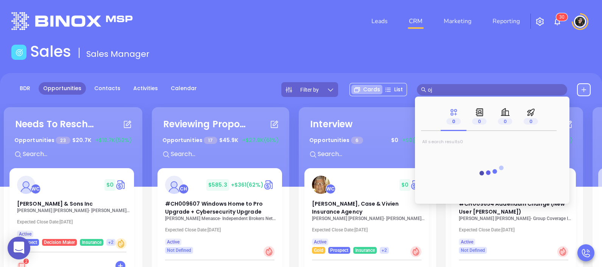 The height and width of the screenshot is (267, 602). I want to click on img: Dan L Tillman & Sons Inc, so click(26, 185).